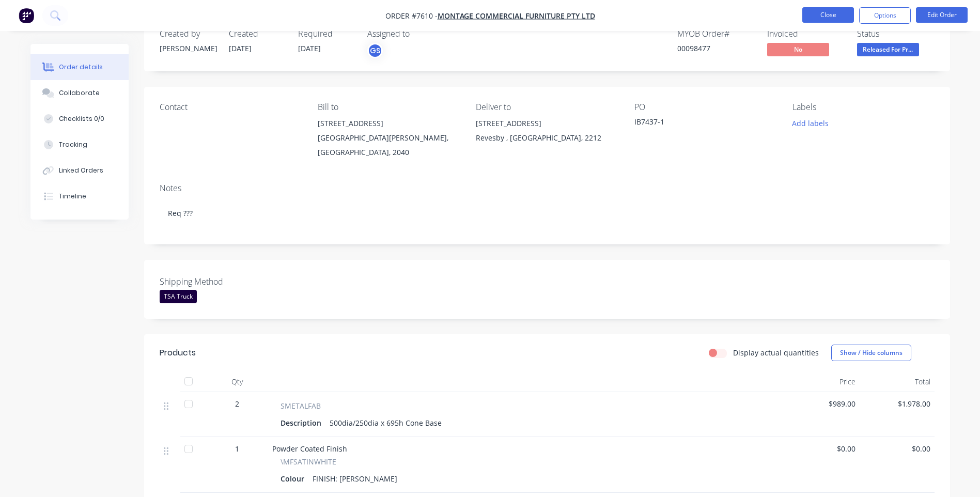 This screenshot has width=980, height=497. Describe the element at coordinates (897, 404) in the screenshot. I see `span: $1,978.00` at that location.